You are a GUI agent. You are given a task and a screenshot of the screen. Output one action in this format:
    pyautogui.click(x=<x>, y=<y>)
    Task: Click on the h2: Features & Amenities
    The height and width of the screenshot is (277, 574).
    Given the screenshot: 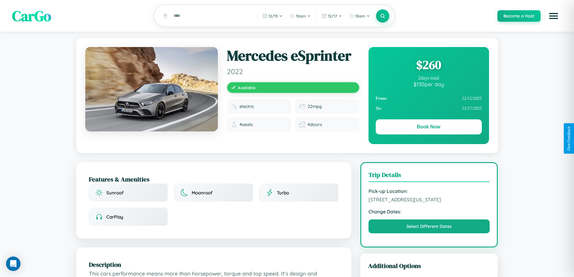 What is the action you would take?
    pyautogui.click(x=214, y=179)
    